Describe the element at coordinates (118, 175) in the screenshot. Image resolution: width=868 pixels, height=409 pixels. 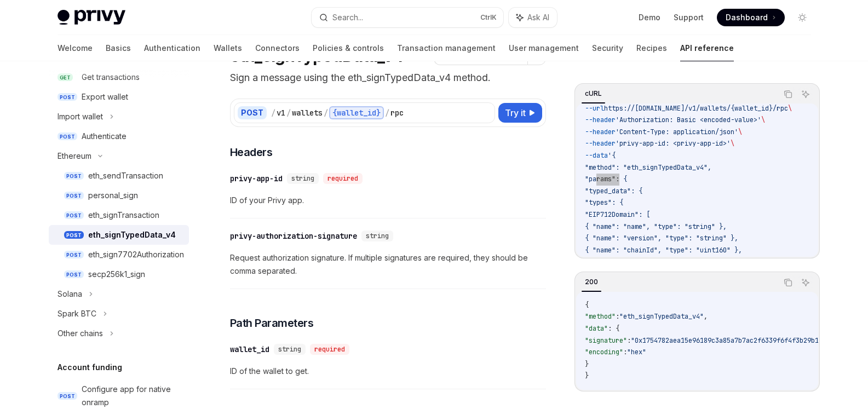
I see `a: POSTeth_sendTransaction` at that location.